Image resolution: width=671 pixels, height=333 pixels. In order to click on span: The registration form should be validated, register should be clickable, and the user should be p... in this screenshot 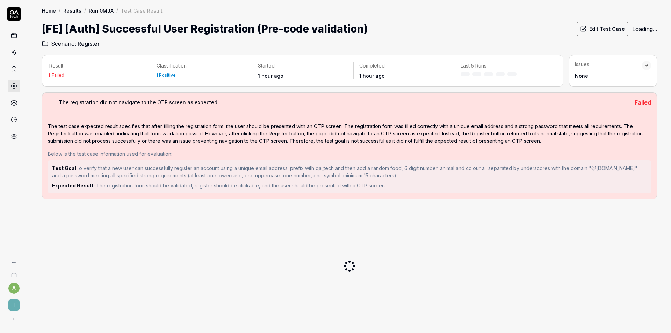, I will do `click(241, 185)`.